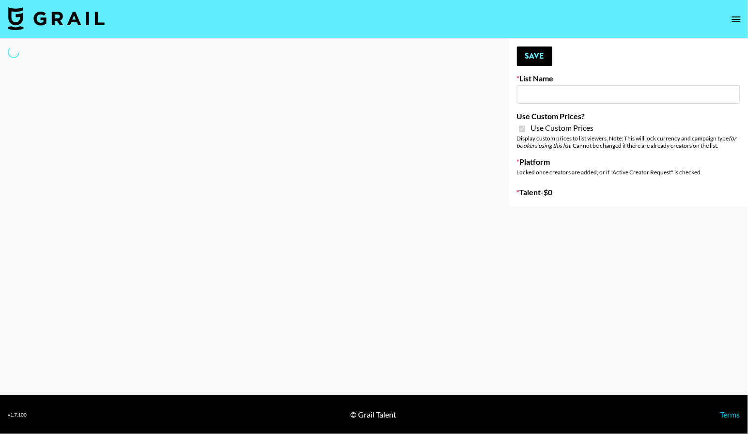 This screenshot has height=434, width=748. Describe the element at coordinates (629, 192) in the screenshot. I see `label: Talent - $ 0` at that location.